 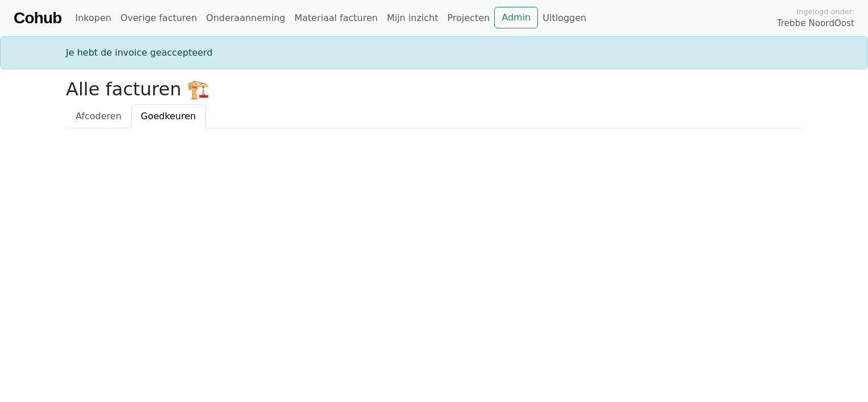 I want to click on a: Inkopen, so click(x=93, y=18).